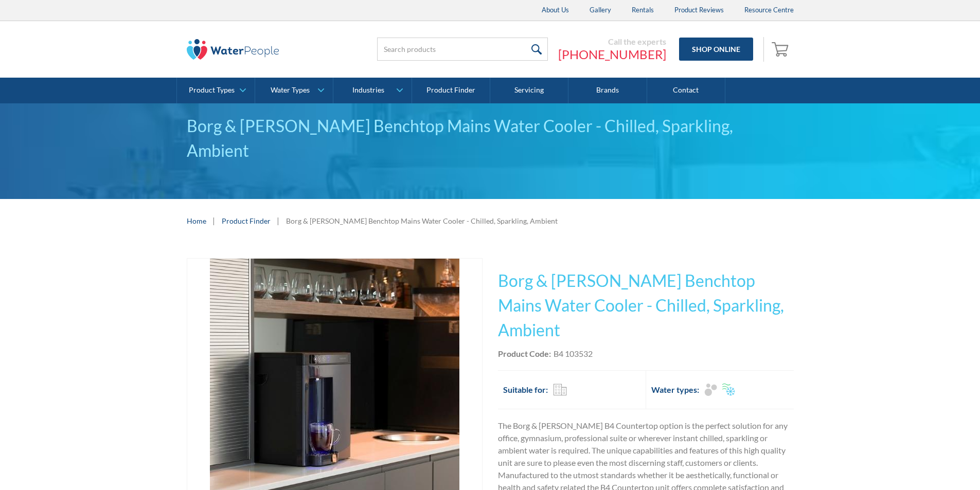 The width and height of the screenshot is (980, 490). Describe the element at coordinates (529, 91) in the screenshot. I see `a: Servicing` at that location.